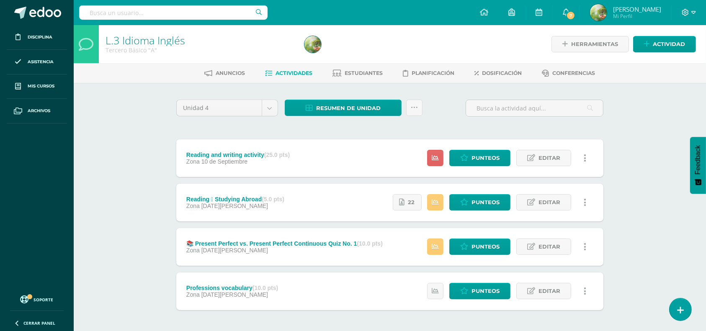 This screenshot has width=706, height=331. I want to click on span: Archivos, so click(39, 111).